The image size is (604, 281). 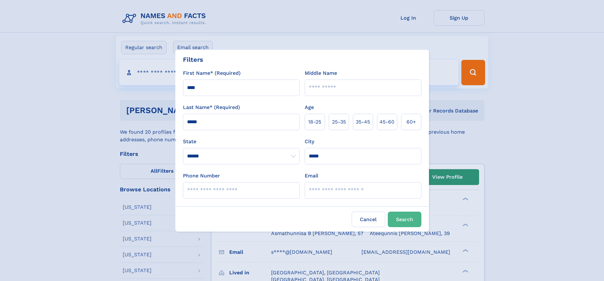 What do you see at coordinates (363, 122) in the screenshot?
I see `span: 35‑45` at bounding box center [363, 122].